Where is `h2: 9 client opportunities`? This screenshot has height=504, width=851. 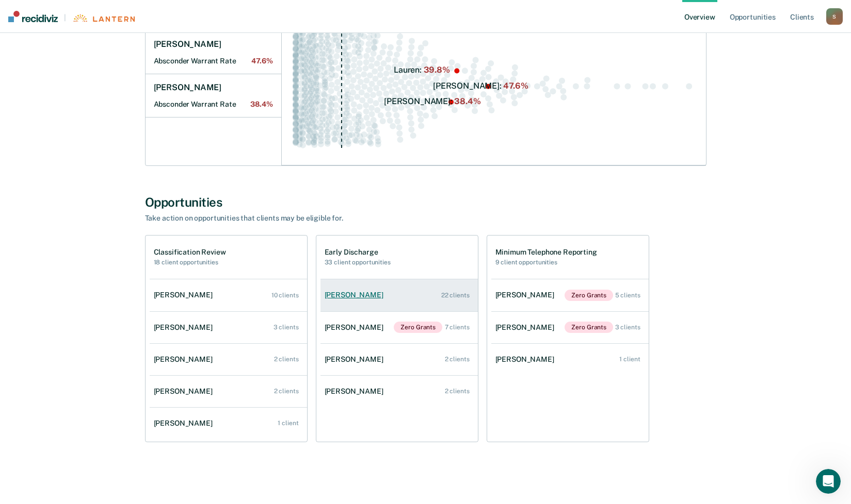
h2: 9 client opportunities is located at coordinates (546, 263).